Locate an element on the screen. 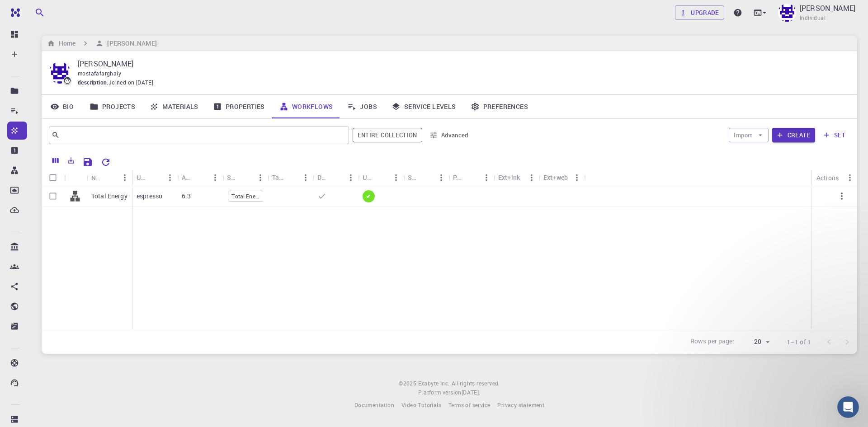 This screenshot has height=427, width=868. img: logo is located at coordinates (14, 13).